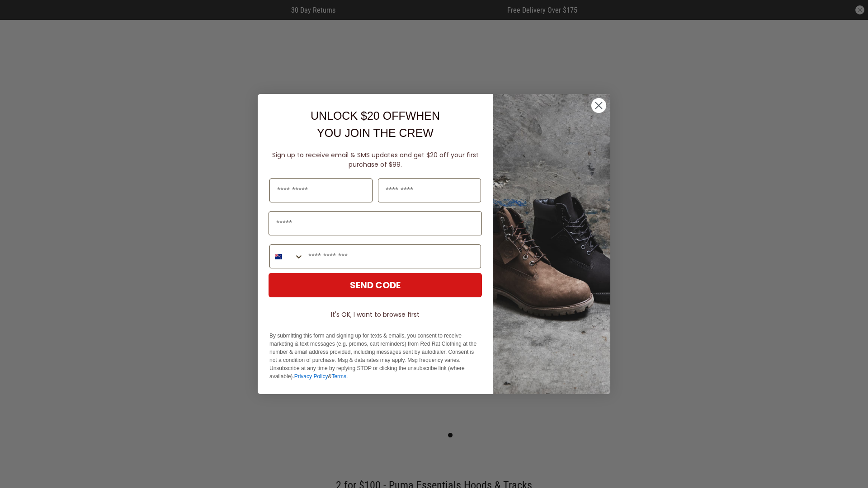  What do you see at coordinates (321, 190) in the screenshot?
I see `input: First Name` at bounding box center [321, 190].